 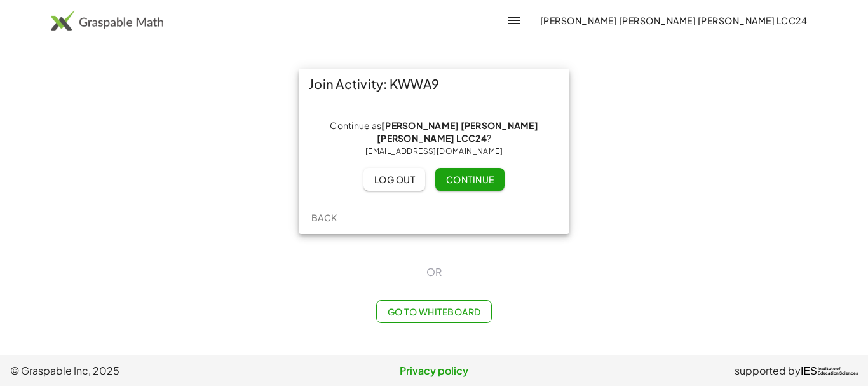 What do you see at coordinates (434, 272) in the screenshot?
I see `span: OR` at bounding box center [434, 272].